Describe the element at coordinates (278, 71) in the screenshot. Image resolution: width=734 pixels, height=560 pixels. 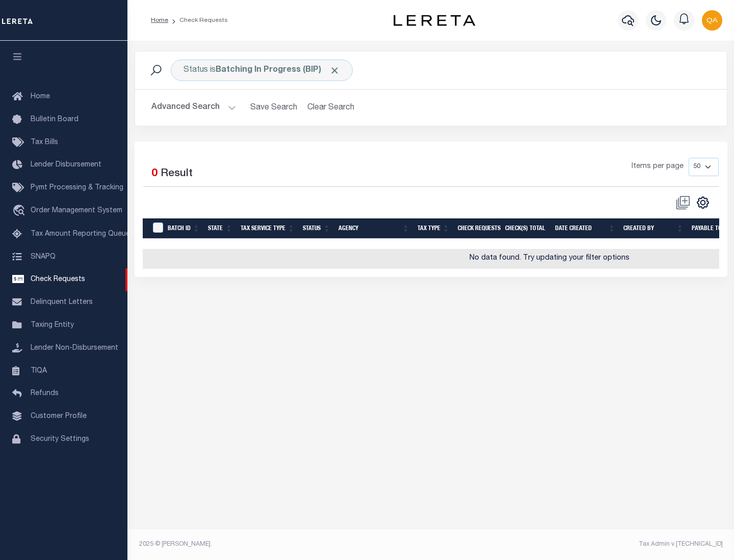
I see `b: Batching In Progress (BIP)` at that location.